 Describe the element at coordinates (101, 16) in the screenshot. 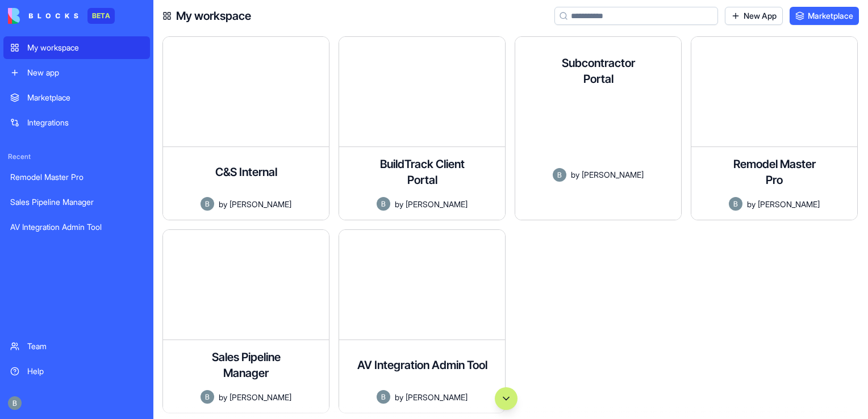

I see `div: BETA` at that location.